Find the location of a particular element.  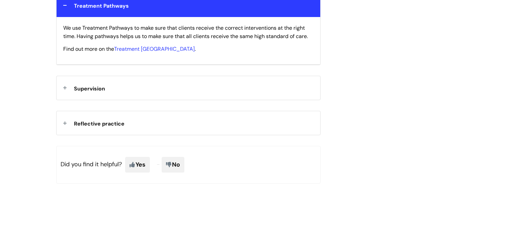

p: Did you find it helpful? is located at coordinates (188, 165).